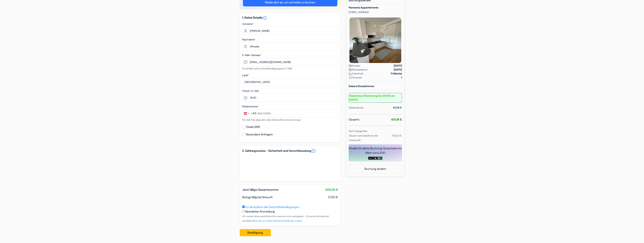 Image resolution: width=644 pixels, height=243 pixels. I want to click on strong: 1, so click(401, 78).